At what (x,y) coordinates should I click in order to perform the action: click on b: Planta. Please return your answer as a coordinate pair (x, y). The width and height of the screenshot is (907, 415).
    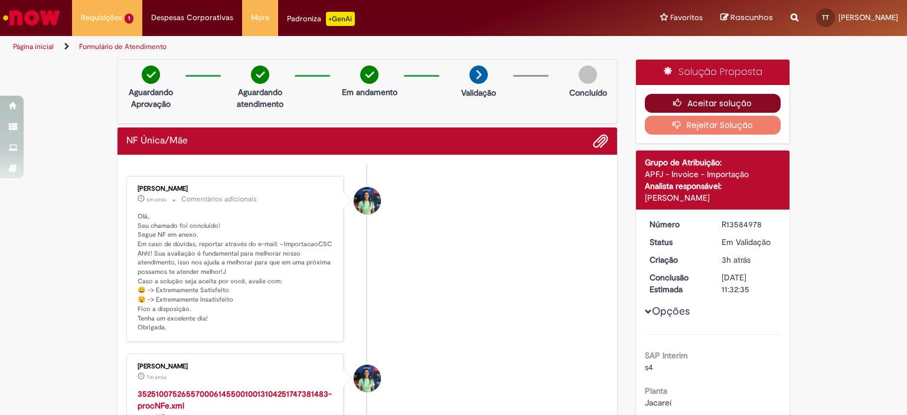
    Looking at the image, I should click on (656, 391).